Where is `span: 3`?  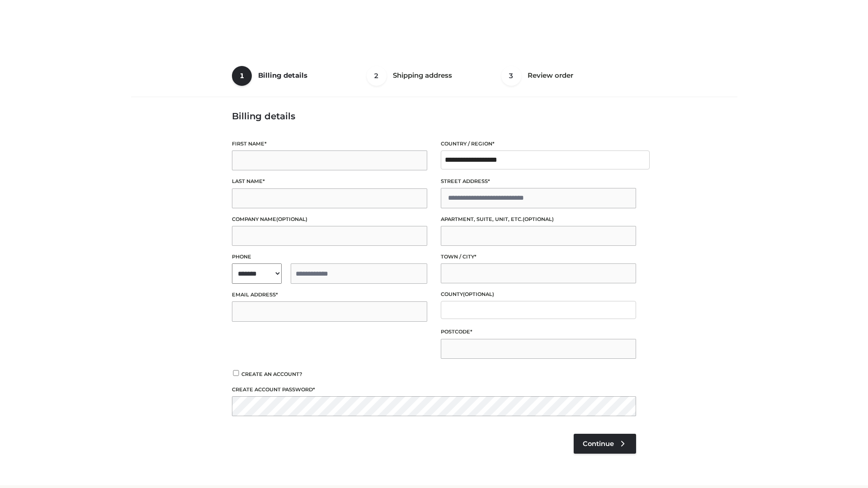 span: 3 is located at coordinates (511, 76).